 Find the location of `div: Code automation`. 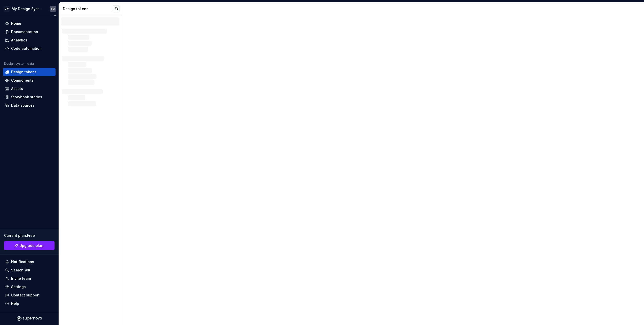

div: Code automation is located at coordinates (26, 49).